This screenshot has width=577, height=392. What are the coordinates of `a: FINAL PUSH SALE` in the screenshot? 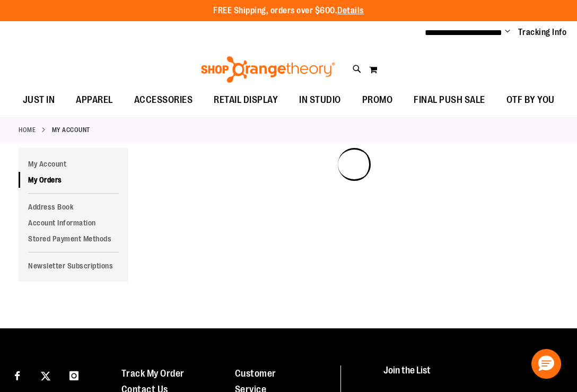 It's located at (449, 100).